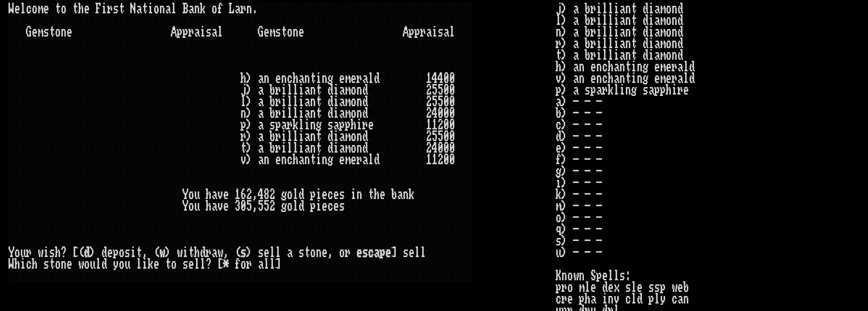 This screenshot has height=311, width=868. I want to click on div: 5, so click(434, 102).